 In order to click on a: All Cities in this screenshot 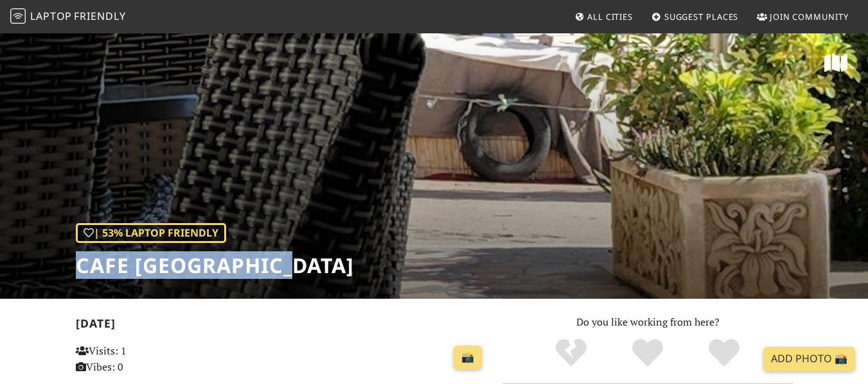, I will do `click(603, 17)`.